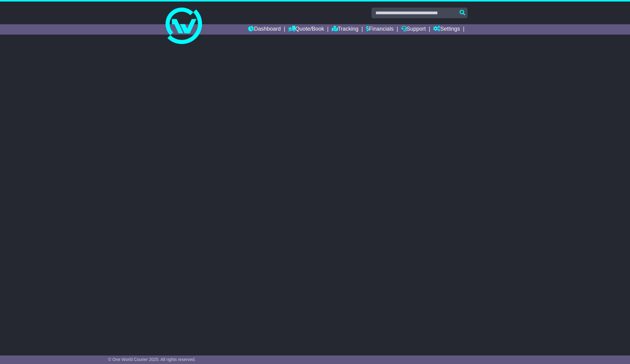  Describe the element at coordinates (345, 29) in the screenshot. I see `a: Tracking` at that location.